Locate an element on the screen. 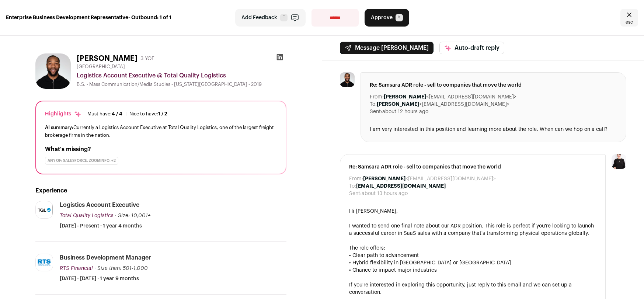 The image size is (644, 299). div: Any of: Salesforce, ZoomInfo, +2 is located at coordinates (81, 161).